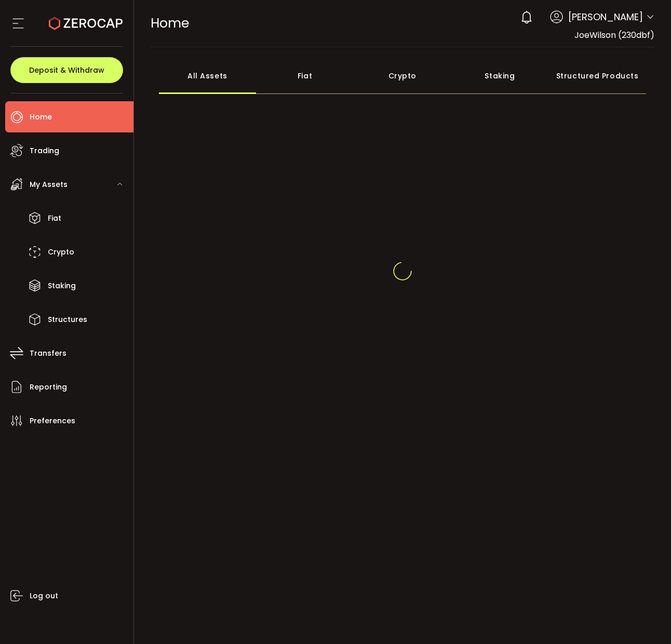 This screenshot has width=671, height=644. Describe the element at coordinates (67, 70) in the screenshot. I see `span: Deposit & Withdraw` at that location.